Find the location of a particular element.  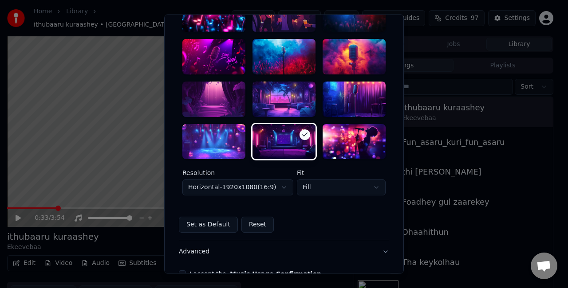

button: Set as Default is located at coordinates (208, 225).